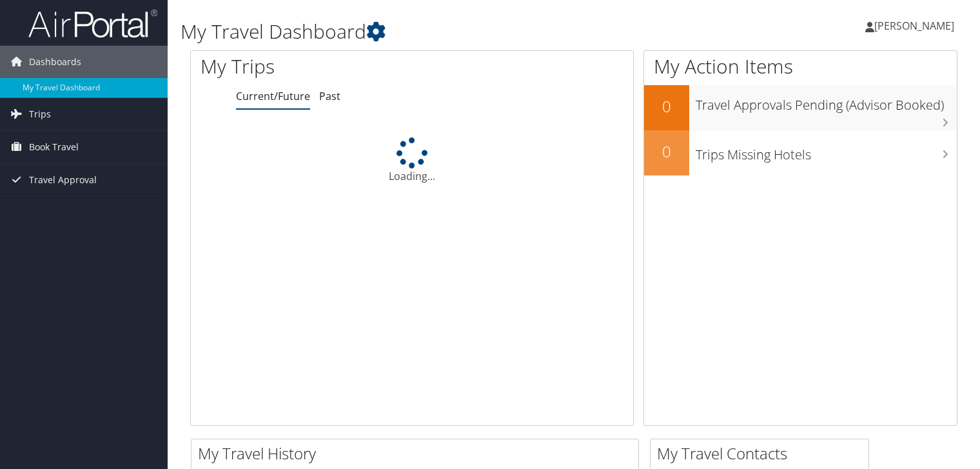 This screenshot has width=980, height=469. Describe the element at coordinates (442, 32) in the screenshot. I see `h1: My Travel Dashboard` at that location.